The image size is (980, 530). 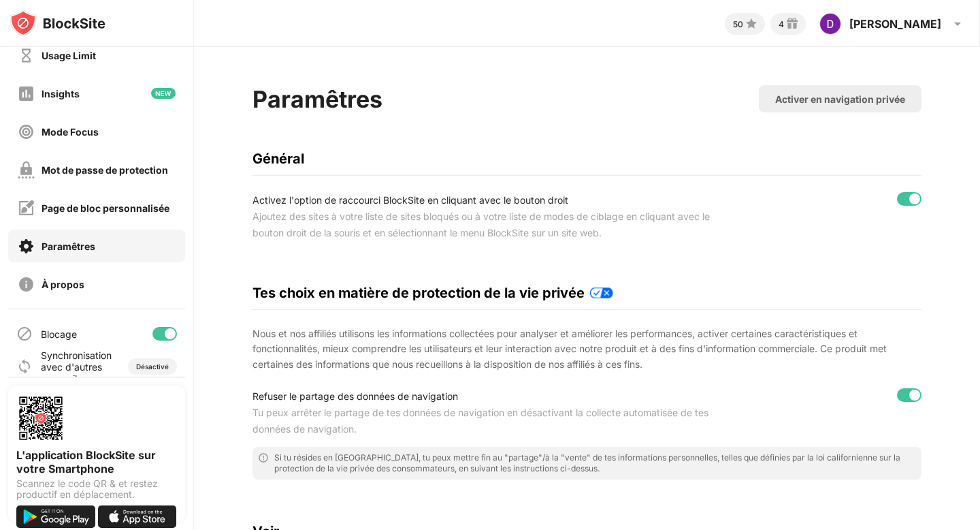 What do you see at coordinates (26, 284) in the screenshot?
I see `img: about-off.svg` at bounding box center [26, 284].